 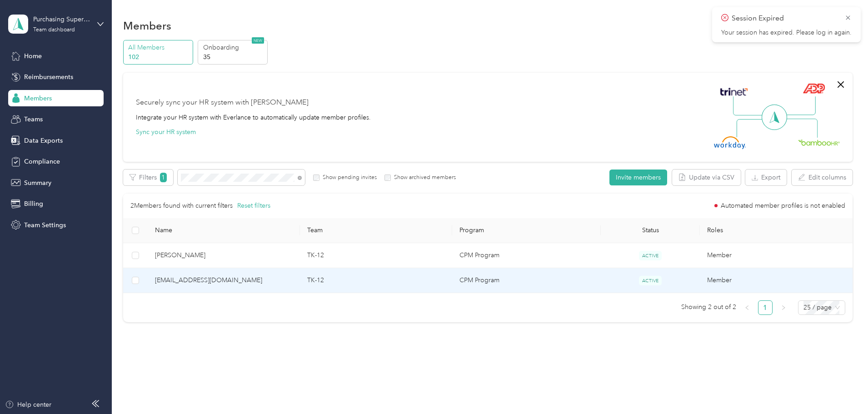 I want to click on button: Help center, so click(x=28, y=405).